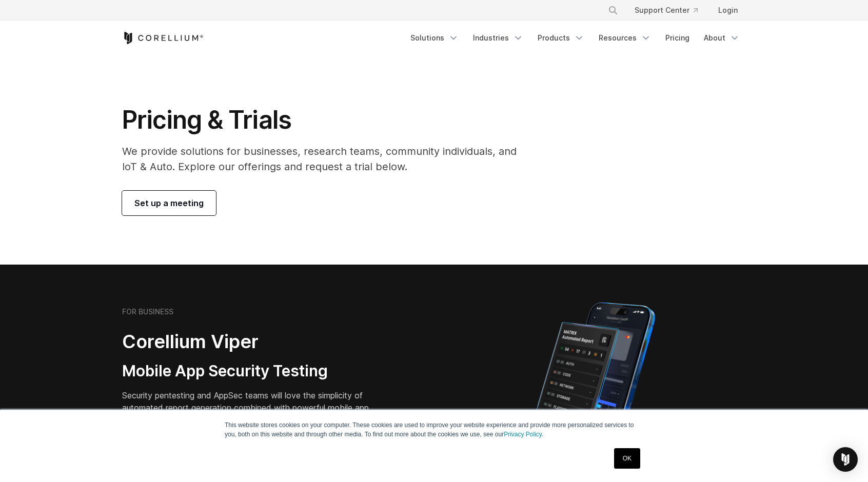 The height and width of the screenshot is (482, 868). I want to click on img: Corellium MATRIX automated report on iPhone showing app vulnerability test results across securit..., so click(595, 387).